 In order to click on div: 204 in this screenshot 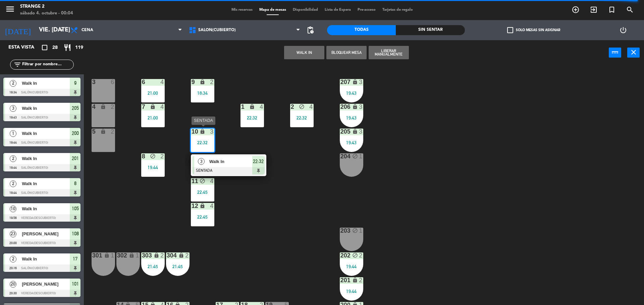, I will do `click(340, 157)`.